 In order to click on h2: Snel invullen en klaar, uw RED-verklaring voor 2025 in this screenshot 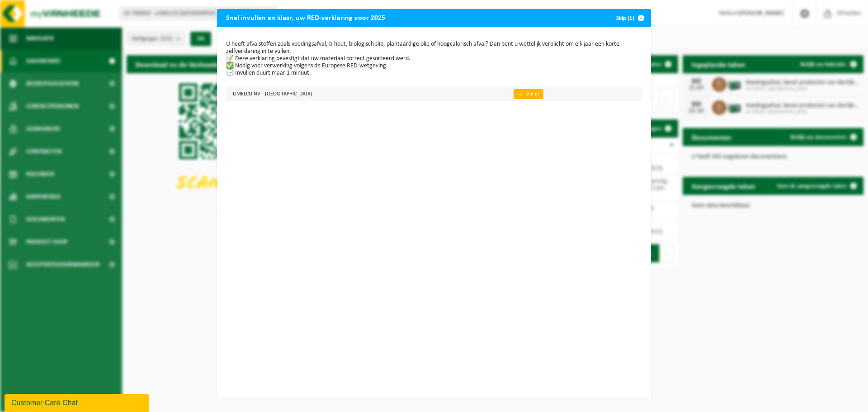, I will do `click(306, 18)`.